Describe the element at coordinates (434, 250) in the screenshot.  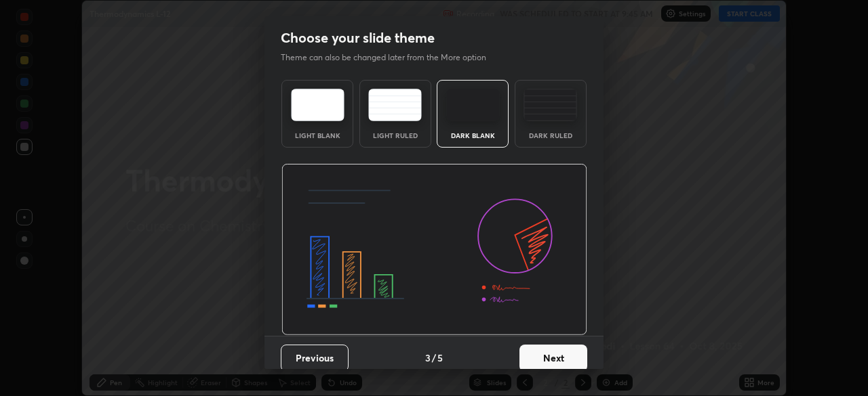
I see `img: darkThemeBanner.d06ce4a2.svg` at that location.